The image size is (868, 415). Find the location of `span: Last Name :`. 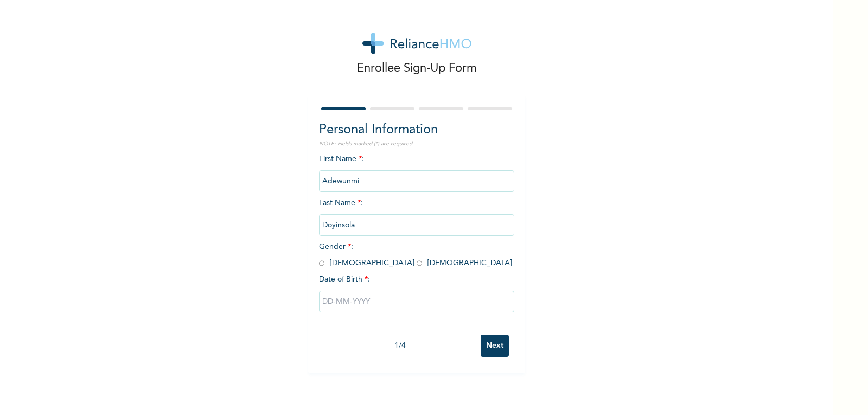

span: Last Name : is located at coordinates (417, 214).